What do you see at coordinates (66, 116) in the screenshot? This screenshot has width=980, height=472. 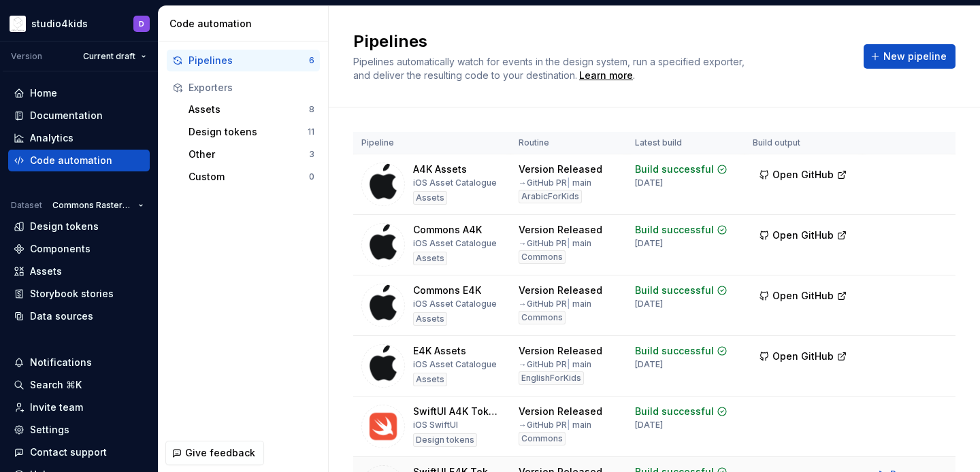 I see `div: Documentation` at bounding box center [66, 116].